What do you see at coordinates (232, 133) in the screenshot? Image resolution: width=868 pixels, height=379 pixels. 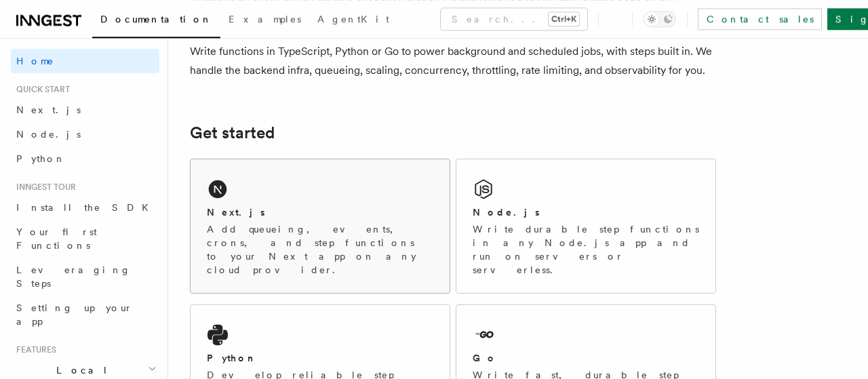 I see `a: Get started` at bounding box center [232, 133].